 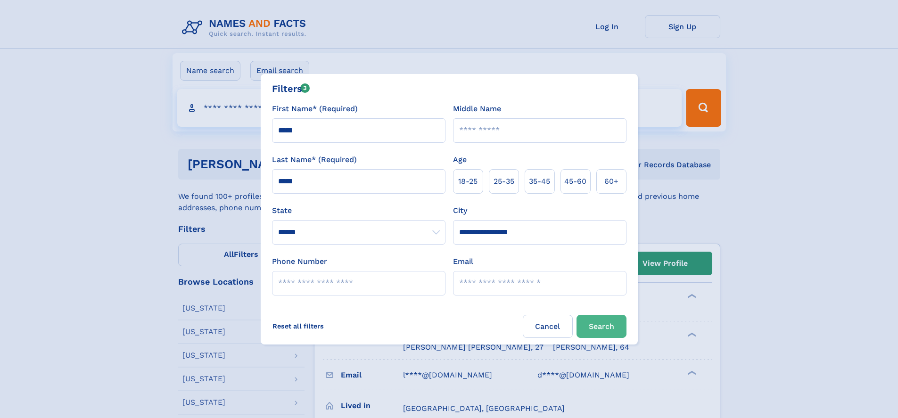 I want to click on label: Cancel, so click(x=548, y=326).